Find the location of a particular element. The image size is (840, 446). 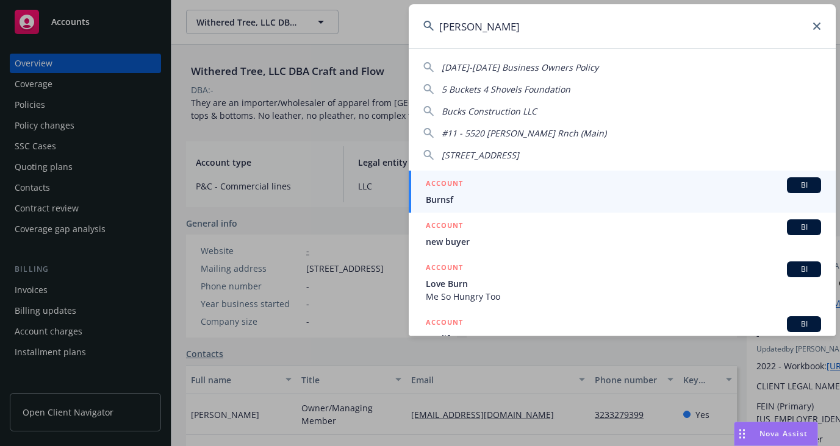

span: Buglife is located at coordinates (623, 338).